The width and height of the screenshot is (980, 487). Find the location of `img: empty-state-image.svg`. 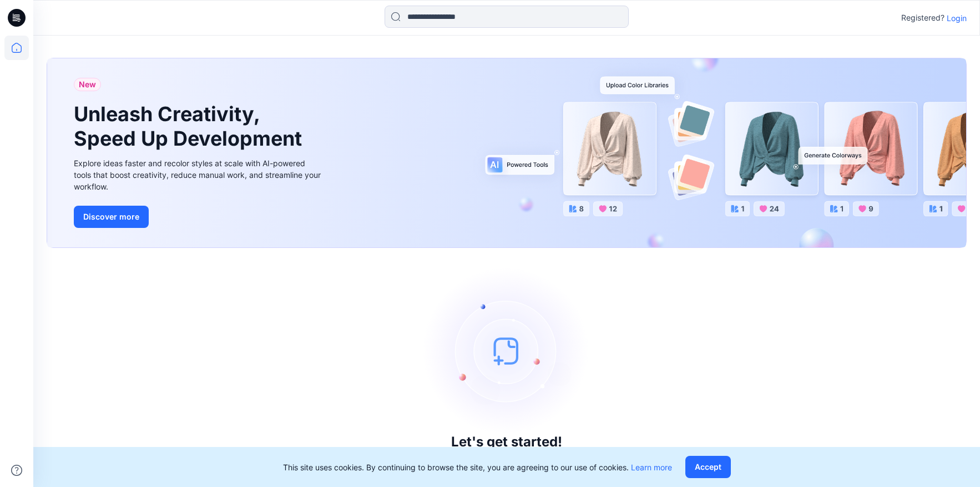

img: empty-state-image.svg is located at coordinates (507, 351).